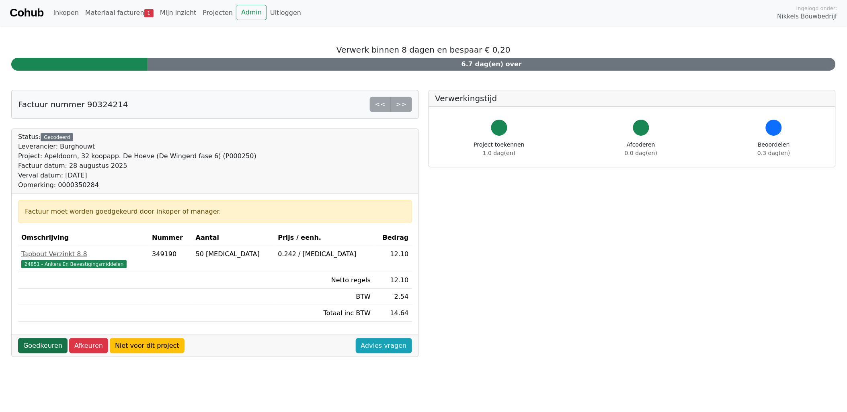  I want to click on div: Factuur datum: 28 augustus 2025, so click(137, 166).